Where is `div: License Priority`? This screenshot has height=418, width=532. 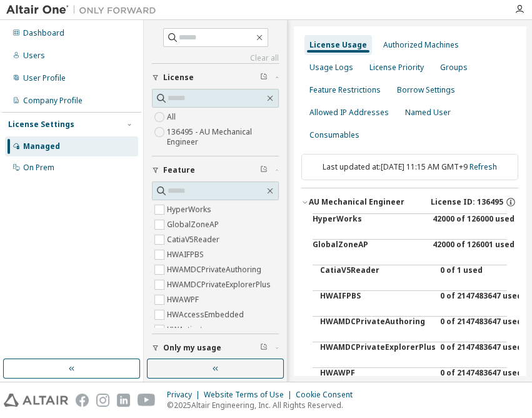 div: License Priority is located at coordinates (396, 67).